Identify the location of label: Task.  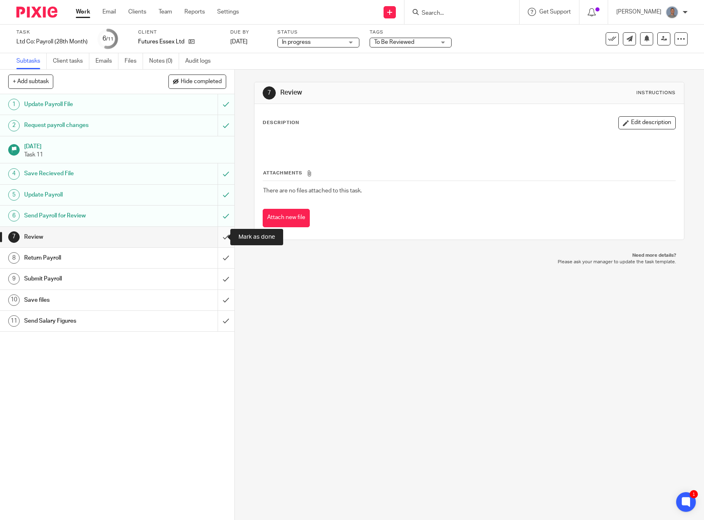
(52, 32).